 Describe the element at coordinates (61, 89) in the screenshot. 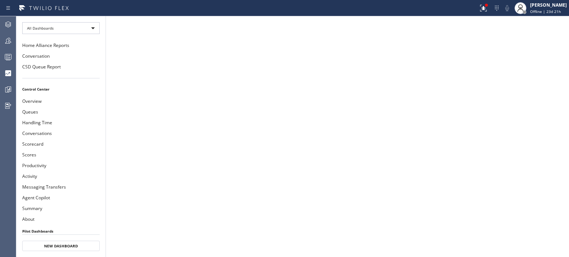

I see `li: Control Center` at that location.